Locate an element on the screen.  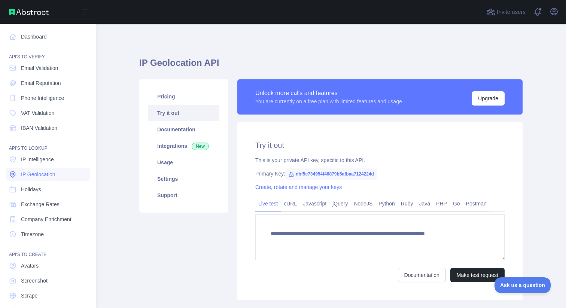
button: Make test request is located at coordinates (478, 275).